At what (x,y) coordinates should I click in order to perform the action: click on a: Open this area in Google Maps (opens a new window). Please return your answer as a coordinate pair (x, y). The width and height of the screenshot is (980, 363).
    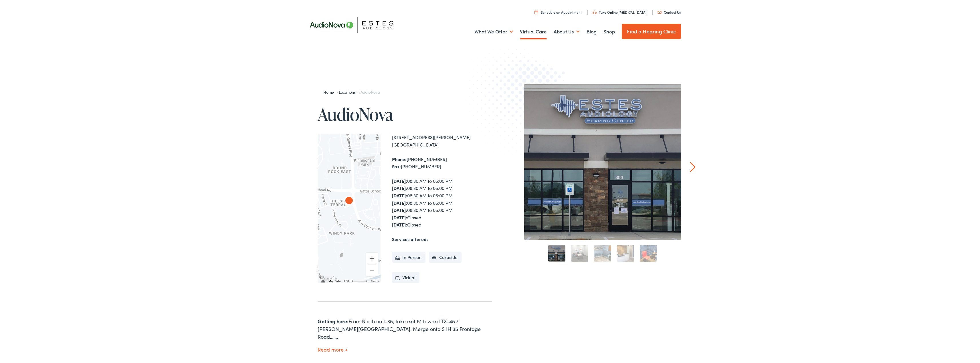
    Looking at the image, I should click on (329, 278).